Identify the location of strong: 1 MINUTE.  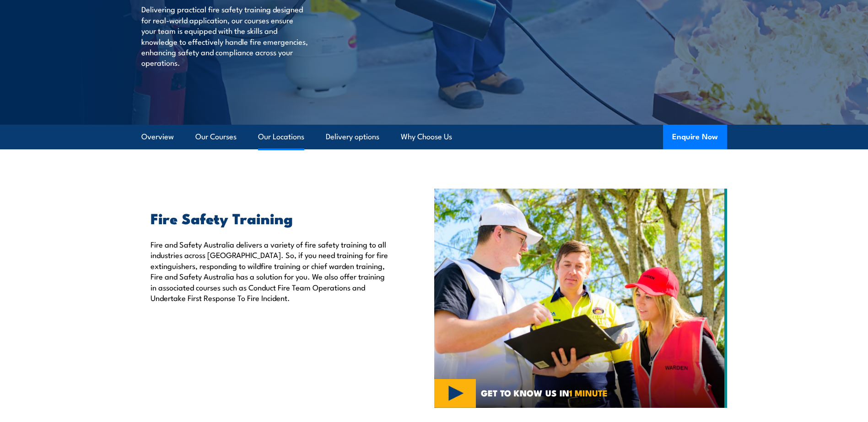
(588, 393).